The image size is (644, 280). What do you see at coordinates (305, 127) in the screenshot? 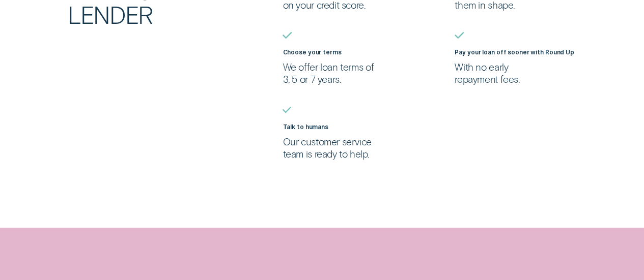
I see `label: Talk to humans` at bounding box center [305, 127].